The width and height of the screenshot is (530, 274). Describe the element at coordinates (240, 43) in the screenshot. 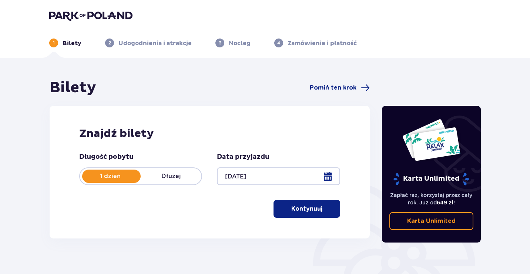

I see `p: Nocleg` at that location.